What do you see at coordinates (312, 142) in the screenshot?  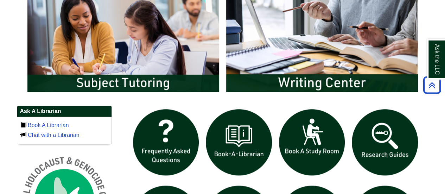 I see `img: book a study room icon links to book a study room web page` at bounding box center [312, 142].